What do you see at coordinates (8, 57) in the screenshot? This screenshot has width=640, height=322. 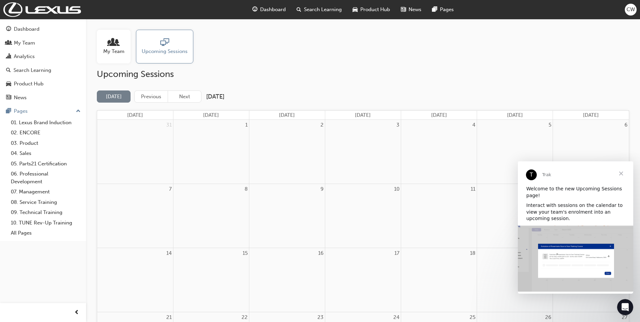 I see `span: chart-icon` at bounding box center [8, 57].